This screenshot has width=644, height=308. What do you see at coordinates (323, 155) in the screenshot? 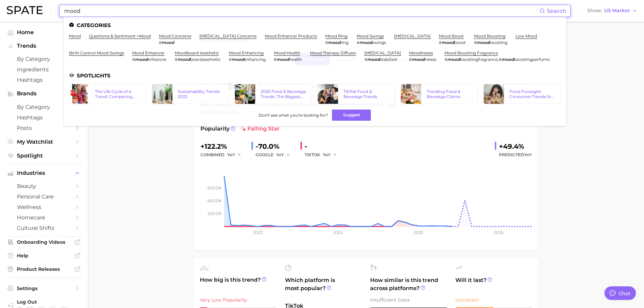
I see `div: TIKTOK` at bounding box center [323, 155].